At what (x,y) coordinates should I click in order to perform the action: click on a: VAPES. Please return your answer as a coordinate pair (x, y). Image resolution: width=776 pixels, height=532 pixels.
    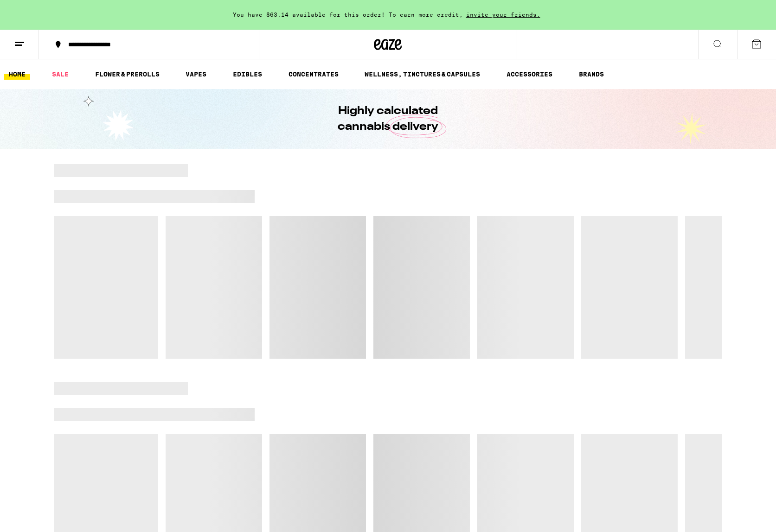
    Looking at the image, I should click on (196, 74).